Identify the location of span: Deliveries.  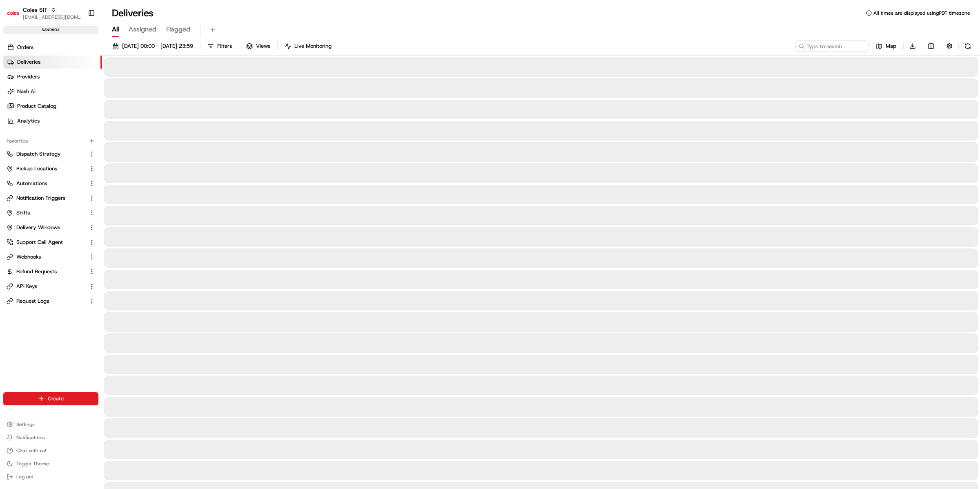
(29, 62).